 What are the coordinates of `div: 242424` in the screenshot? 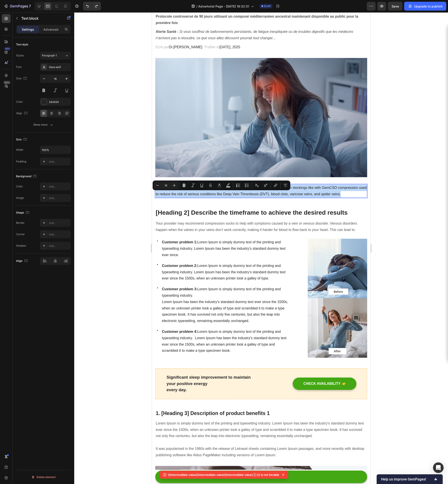 It's located at (59, 102).